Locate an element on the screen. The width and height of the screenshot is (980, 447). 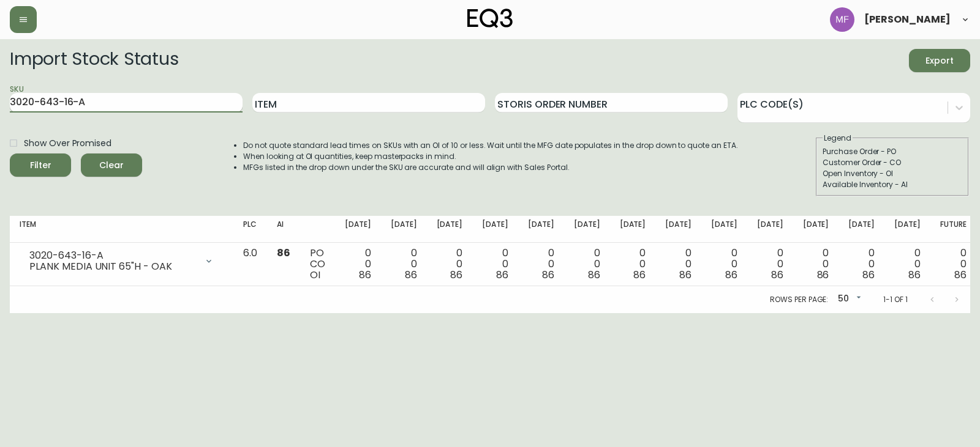
div: PO CO is located at coordinates (317, 265).